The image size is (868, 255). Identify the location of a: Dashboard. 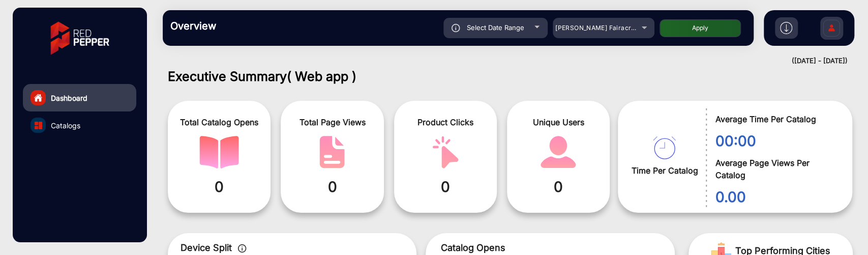
(80, 97).